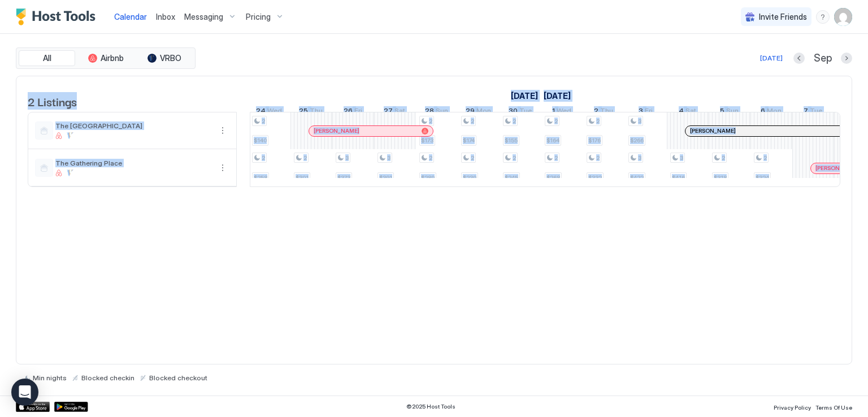 This screenshot has height=417, width=868. I want to click on span: $391, so click(385, 178).